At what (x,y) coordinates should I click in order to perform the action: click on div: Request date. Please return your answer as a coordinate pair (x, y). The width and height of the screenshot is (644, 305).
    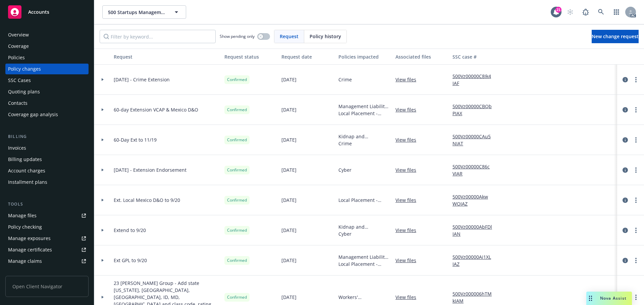
    Looking at the image, I should click on (307, 57).